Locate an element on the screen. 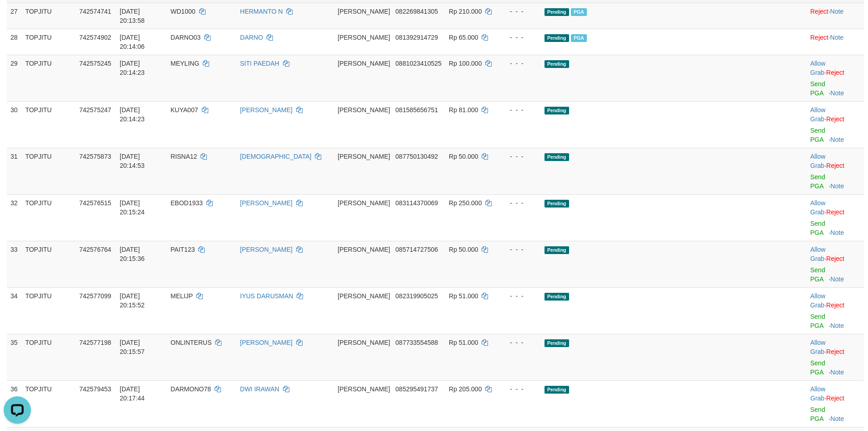 The width and height of the screenshot is (868, 431). span: Copy 0881023410525 to clipboard is located at coordinates (418, 63).